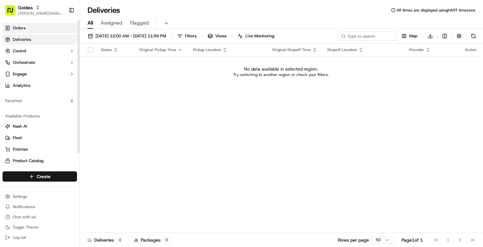 This screenshot has width=483, height=247. Describe the element at coordinates (108, 86) in the screenshot. I see `button: See all` at that location.